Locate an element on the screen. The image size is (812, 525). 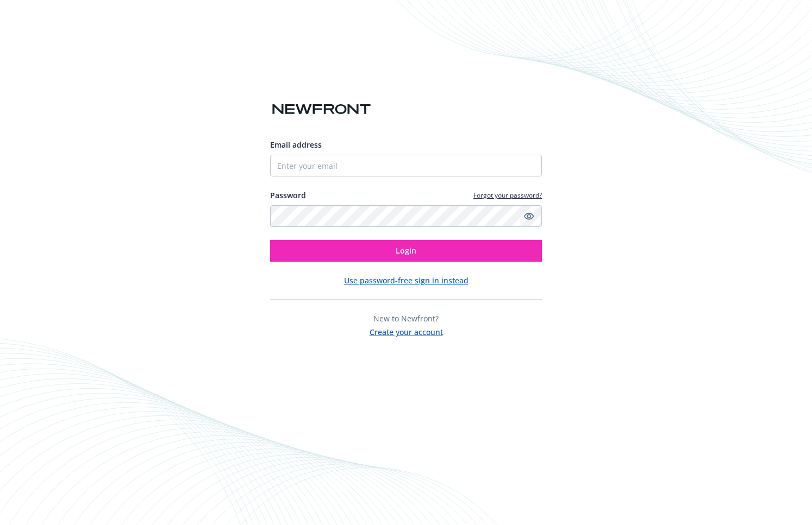
button: Login is located at coordinates (406, 251).